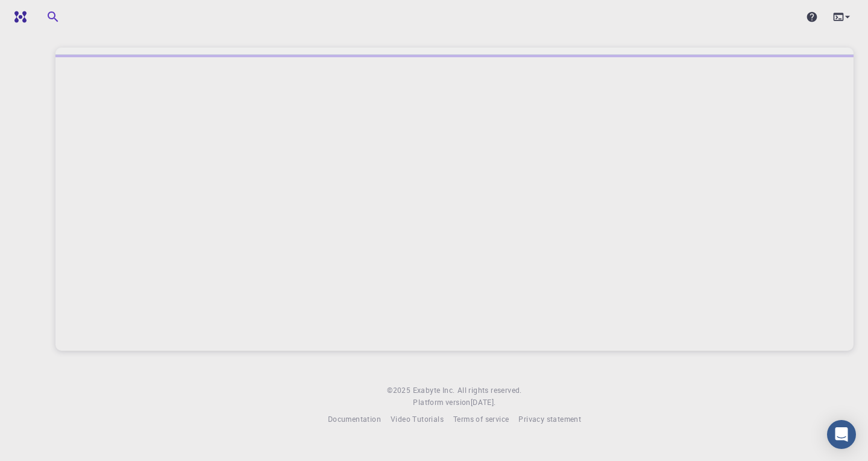 The height and width of the screenshot is (461, 868). I want to click on span: Privacy statement, so click(550, 419).